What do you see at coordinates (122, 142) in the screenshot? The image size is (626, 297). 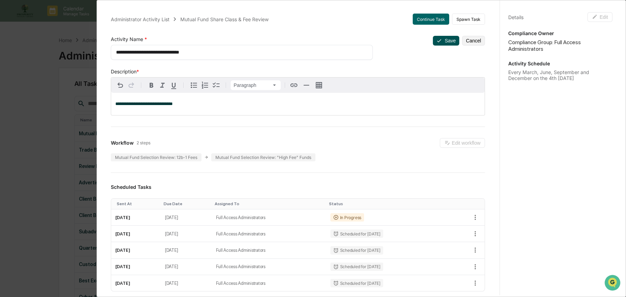 I see `span: Workflow` at bounding box center [122, 142].